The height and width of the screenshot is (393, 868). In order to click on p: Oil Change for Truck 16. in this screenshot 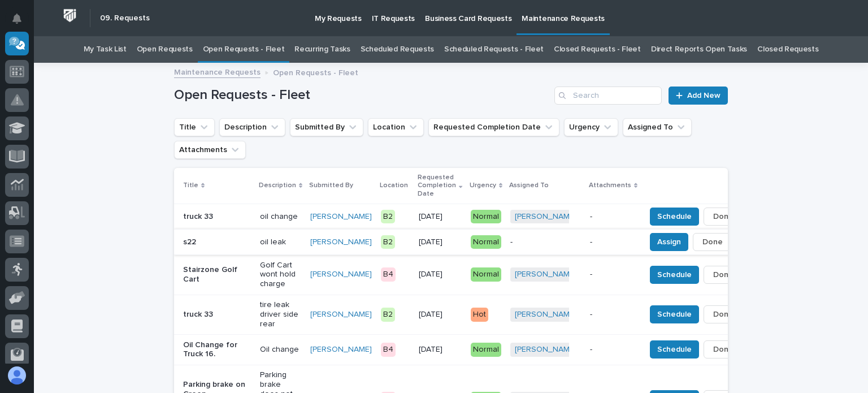, I will do `click(217, 350)`.